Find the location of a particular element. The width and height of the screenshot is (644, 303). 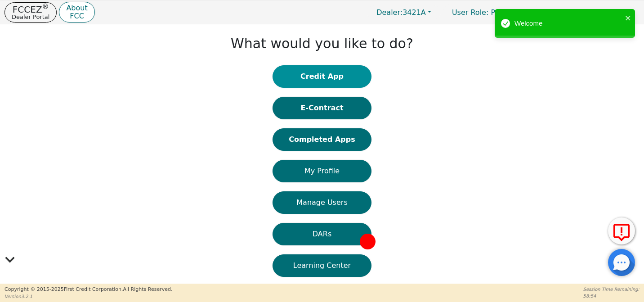

p: FCCEZ is located at coordinates (31, 9).